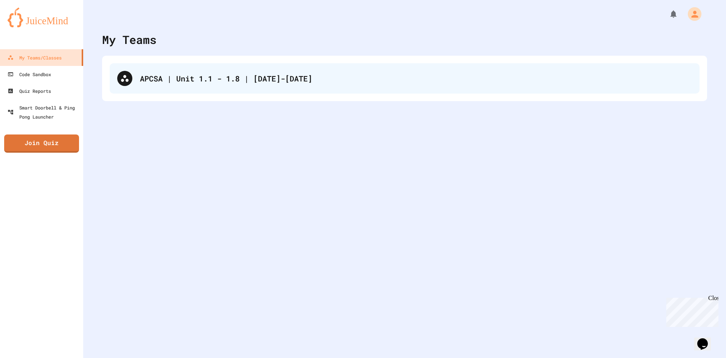 This screenshot has width=726, height=358. What do you see at coordinates (44, 112) in the screenshot?
I see `div: Smart Doorbell & Ping Pong Launcher` at bounding box center [44, 112].